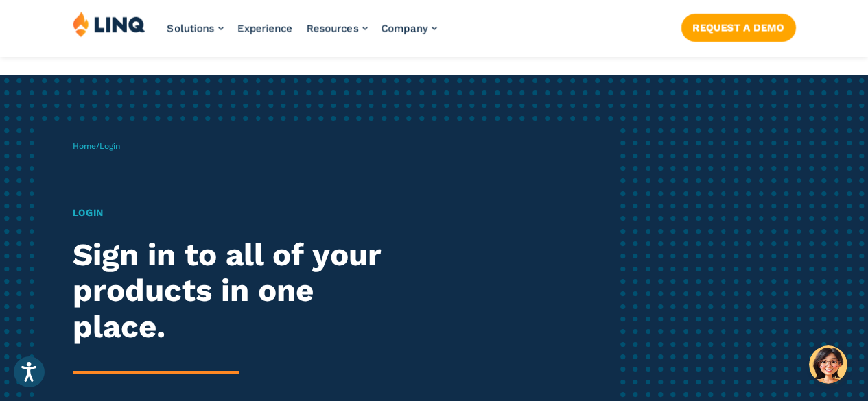  What do you see at coordinates (333, 28) in the screenshot?
I see `span: Resources` at bounding box center [333, 28].